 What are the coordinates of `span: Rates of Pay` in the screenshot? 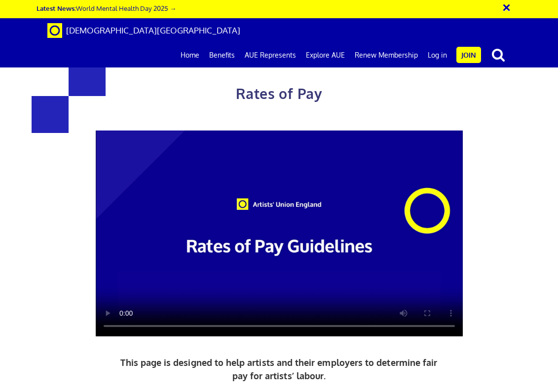 It's located at (279, 94).